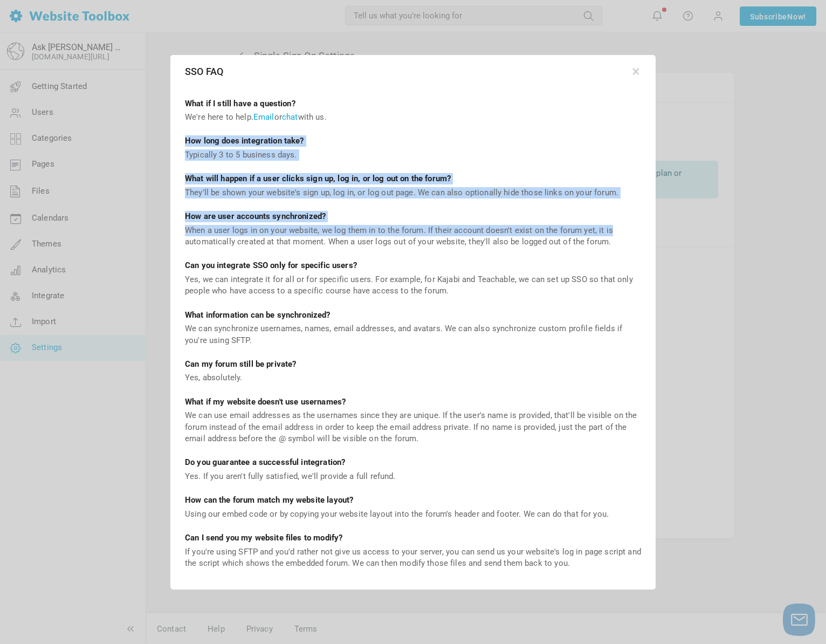  I want to click on span: SSO FAQ, so click(390, 71).